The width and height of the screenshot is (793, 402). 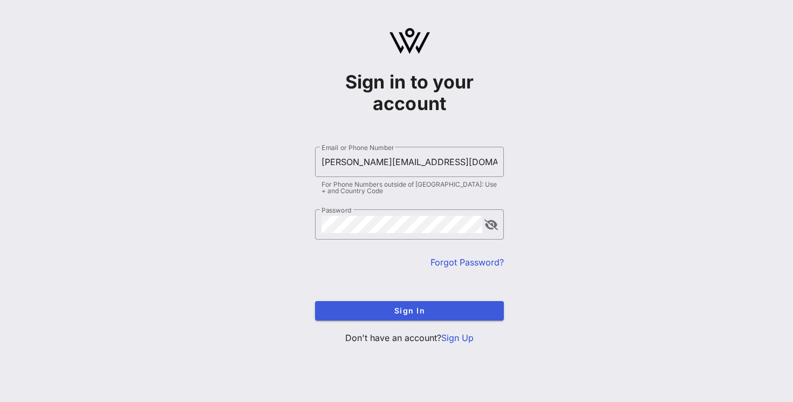 What do you see at coordinates (410, 311) in the screenshot?
I see `button: Sign In` at bounding box center [410, 311].